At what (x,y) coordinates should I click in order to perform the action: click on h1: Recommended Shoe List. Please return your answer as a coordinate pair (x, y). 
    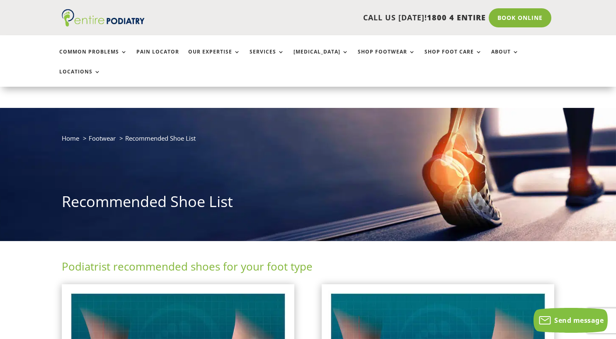
    Looking at the image, I should click on (308, 204).